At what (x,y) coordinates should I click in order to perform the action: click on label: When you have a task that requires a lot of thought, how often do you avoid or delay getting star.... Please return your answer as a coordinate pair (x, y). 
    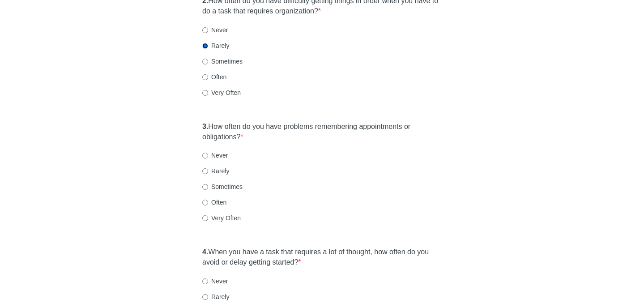
    Looking at the image, I should click on (321, 257).